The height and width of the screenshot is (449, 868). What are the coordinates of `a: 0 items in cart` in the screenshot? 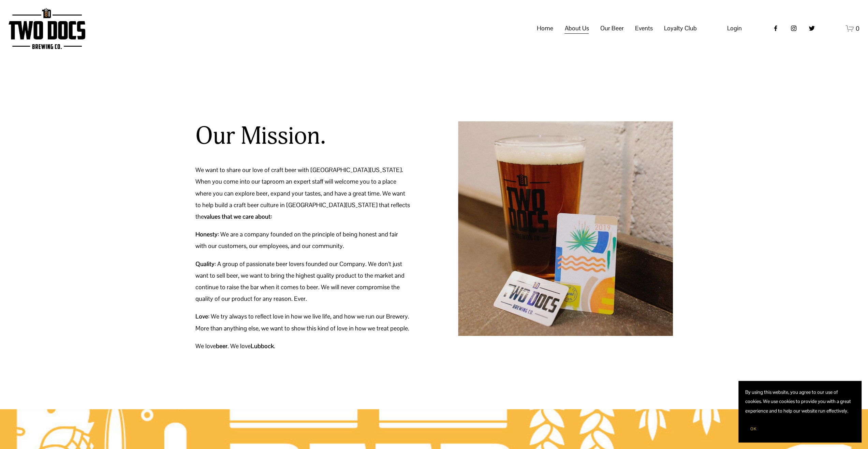 It's located at (852, 28).